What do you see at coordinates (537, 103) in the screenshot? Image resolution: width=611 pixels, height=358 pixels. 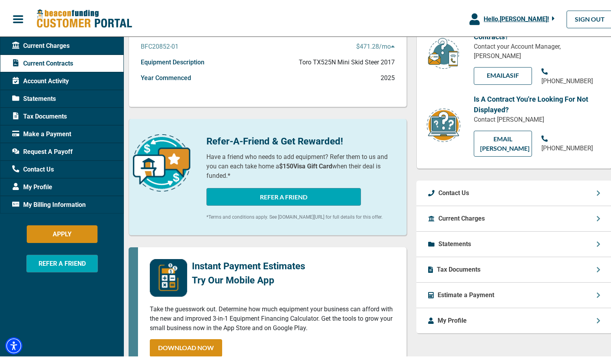 I see `p: Is A Contract You're Looking For Not Displayed?` at bounding box center [537, 103].